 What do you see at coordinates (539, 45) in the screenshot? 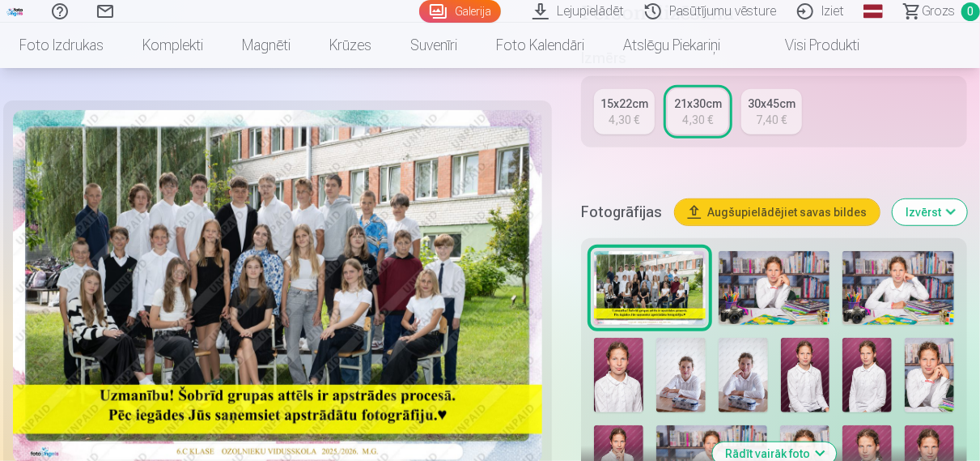
I see `a: Foto kalendāri` at bounding box center [539, 45].